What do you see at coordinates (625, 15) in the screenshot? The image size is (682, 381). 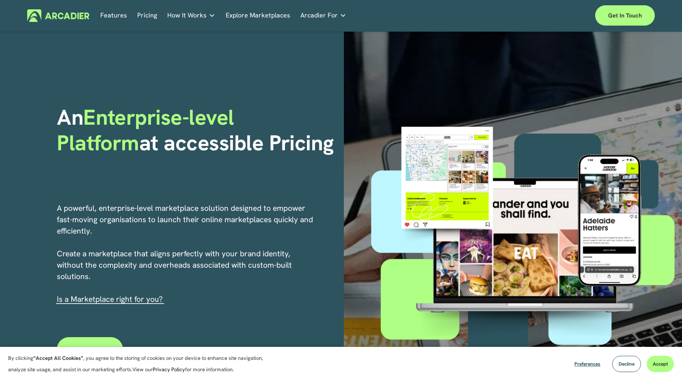 I see `a: Get in touch` at bounding box center [625, 15].